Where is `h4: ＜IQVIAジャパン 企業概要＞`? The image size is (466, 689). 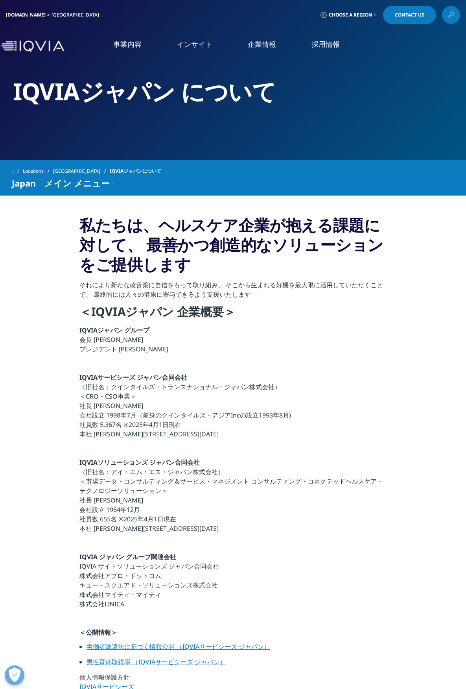
h4: ＜IQVIAジャパン 企業概要＞ is located at coordinates (233, 314).